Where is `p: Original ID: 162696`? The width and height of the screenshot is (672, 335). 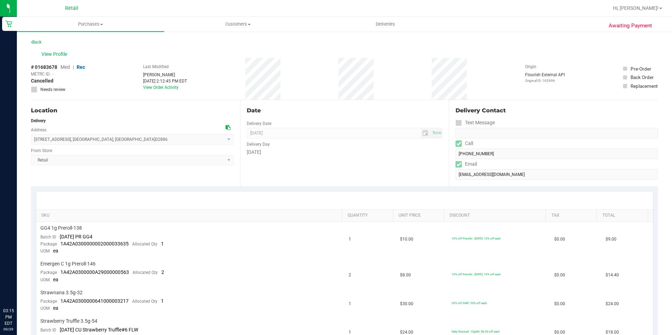 p: Original ID: 162696 is located at coordinates (545, 80).